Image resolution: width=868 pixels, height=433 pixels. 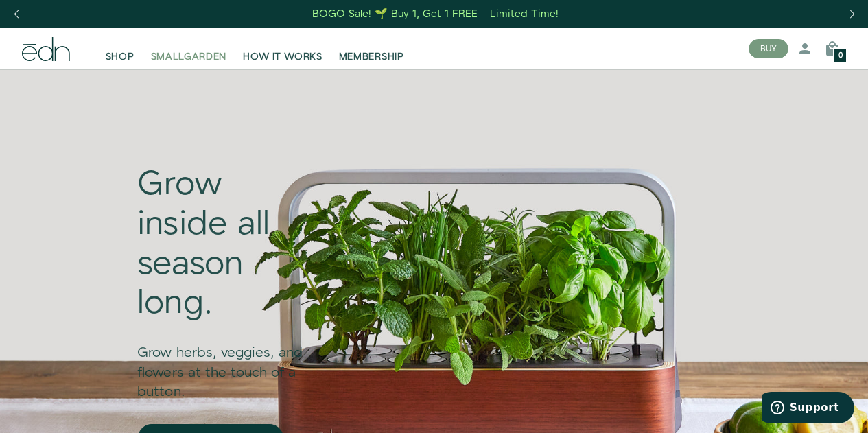 I want to click on span: HOW IT WORKS, so click(x=282, y=57).